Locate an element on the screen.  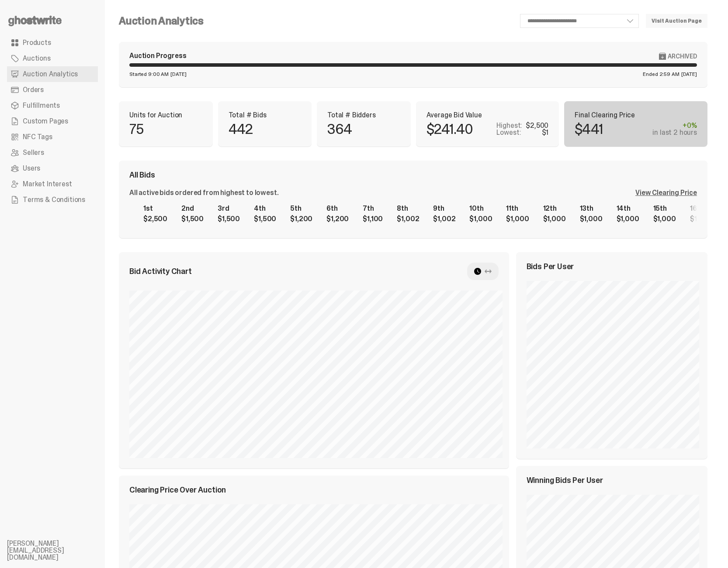
a: Auctions is located at coordinates (52, 59).